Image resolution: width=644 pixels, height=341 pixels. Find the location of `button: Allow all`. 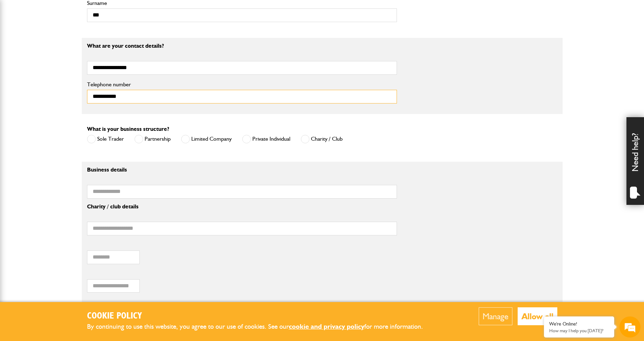

button: Allow all is located at coordinates (537, 316).